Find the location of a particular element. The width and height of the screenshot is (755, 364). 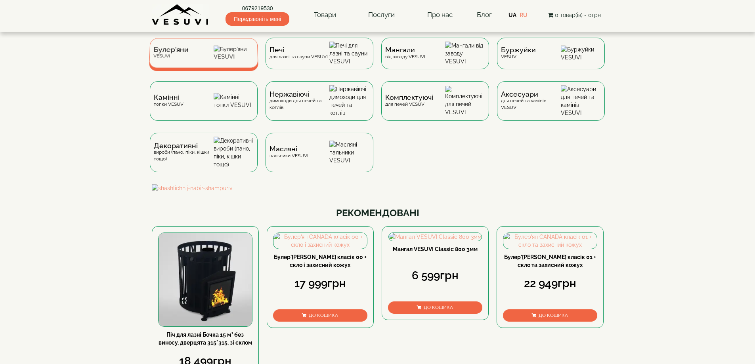

span: Масляні is located at coordinates (289, 149).